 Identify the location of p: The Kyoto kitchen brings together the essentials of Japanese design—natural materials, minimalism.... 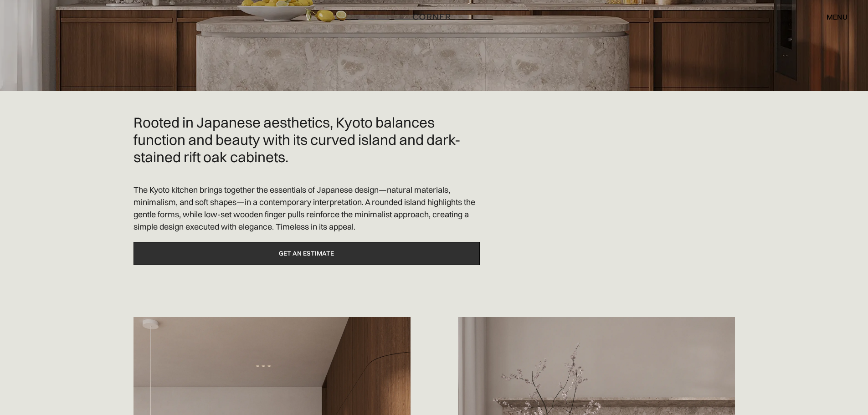
(307, 208).